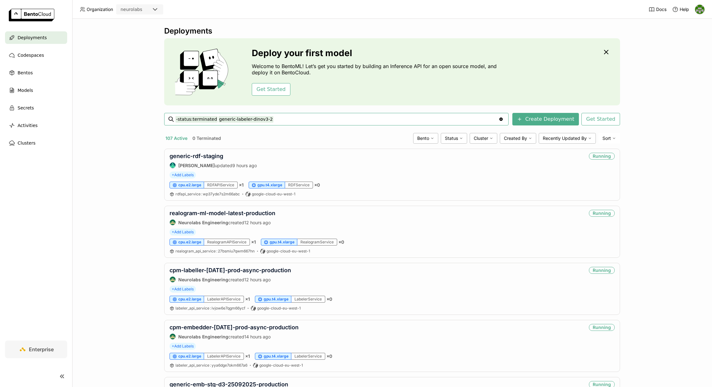 The image size is (712, 387). What do you see at coordinates (210, 308) in the screenshot?
I see `span: labeler_api_service ivjow6e7qgm66ycf` at bounding box center [210, 308].